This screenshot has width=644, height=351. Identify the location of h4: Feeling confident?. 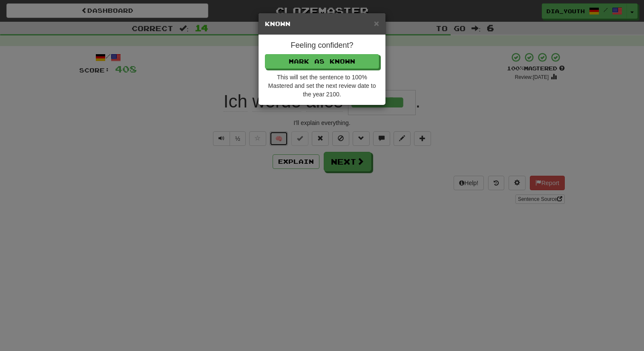
(322, 46).